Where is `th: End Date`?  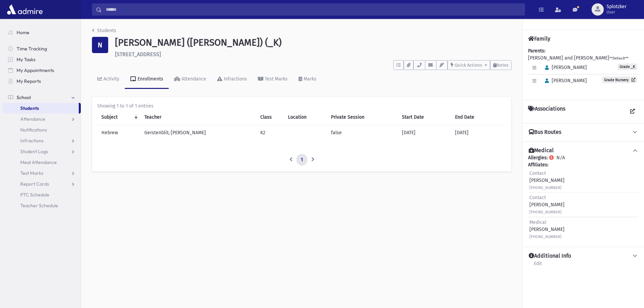 th: End Date is located at coordinates (478, 117).